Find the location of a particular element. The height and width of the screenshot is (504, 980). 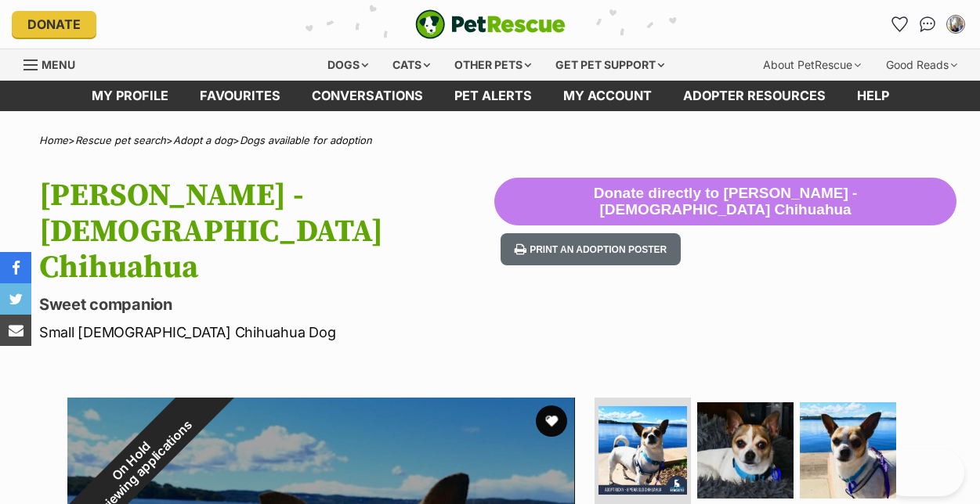

a: My profile is located at coordinates (130, 95).